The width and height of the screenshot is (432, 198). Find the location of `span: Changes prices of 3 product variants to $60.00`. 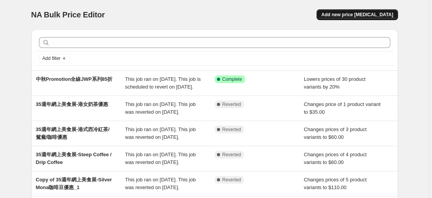

span: Changes prices of 3 product variants to $60.00 is located at coordinates (335, 133).